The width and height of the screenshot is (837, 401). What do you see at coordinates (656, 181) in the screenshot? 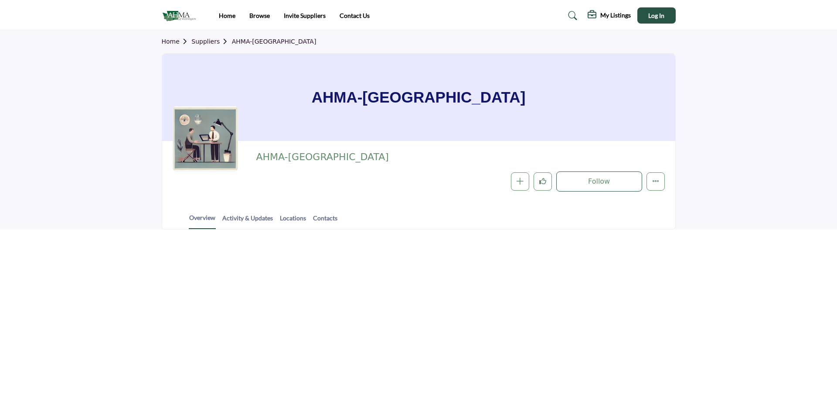
I see `button: More details` at bounding box center [656, 181].